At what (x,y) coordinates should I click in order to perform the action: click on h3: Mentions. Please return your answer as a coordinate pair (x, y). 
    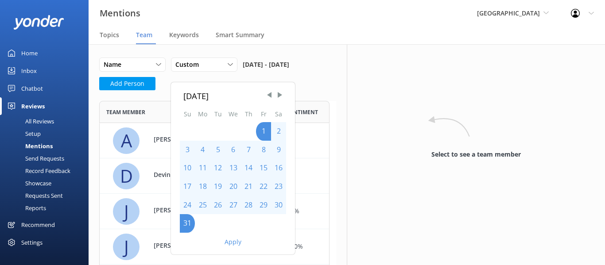
    Looking at the image, I should click on (120, 13).